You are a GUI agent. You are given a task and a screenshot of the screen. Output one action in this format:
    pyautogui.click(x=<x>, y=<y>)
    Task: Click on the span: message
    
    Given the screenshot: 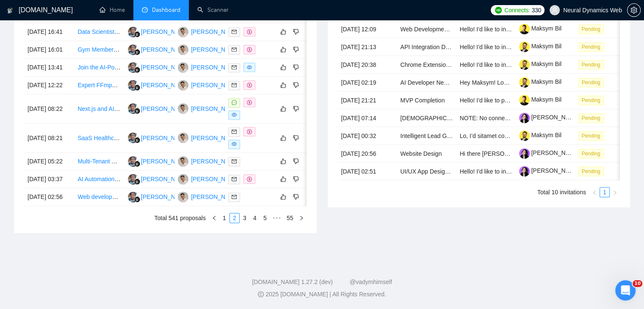 What is the action you would take?
    pyautogui.click(x=234, y=102)
    